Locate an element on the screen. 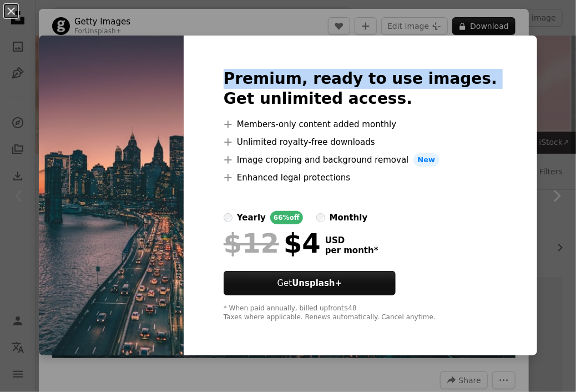 The height and width of the screenshot is (392, 576). div: monthly is located at coordinates (348, 217).